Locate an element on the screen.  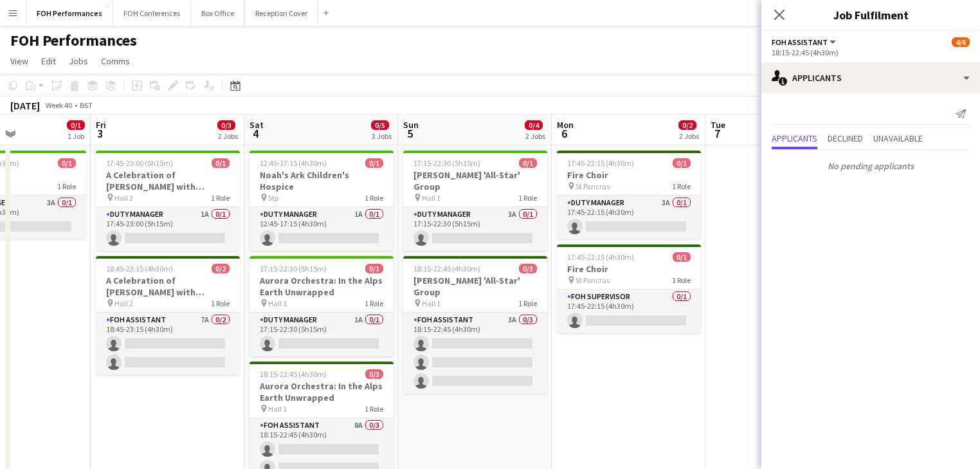
p: No pending applicants is located at coordinates (870, 166).